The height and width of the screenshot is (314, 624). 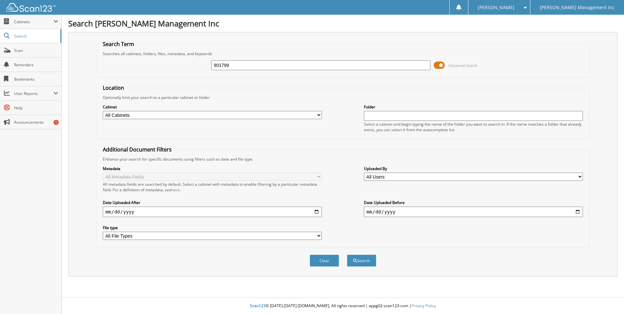 I want to click on span: Scan123, so click(x=258, y=305).